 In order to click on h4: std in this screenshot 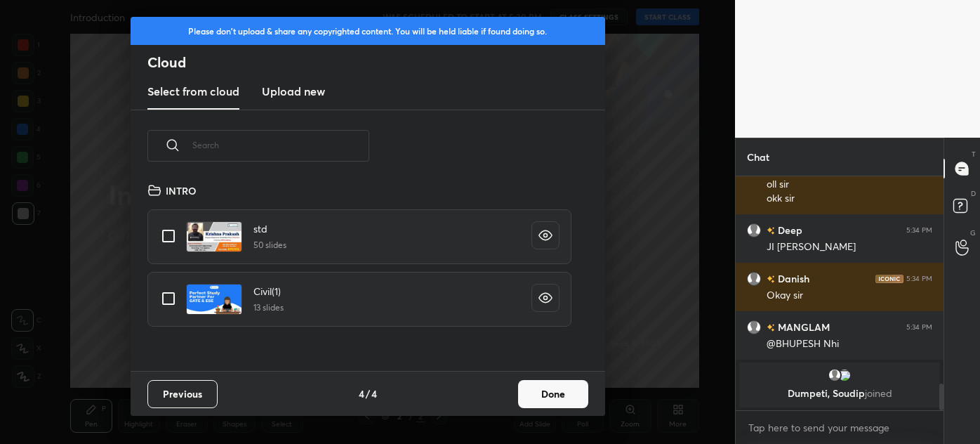, I will do `click(270, 228)`.